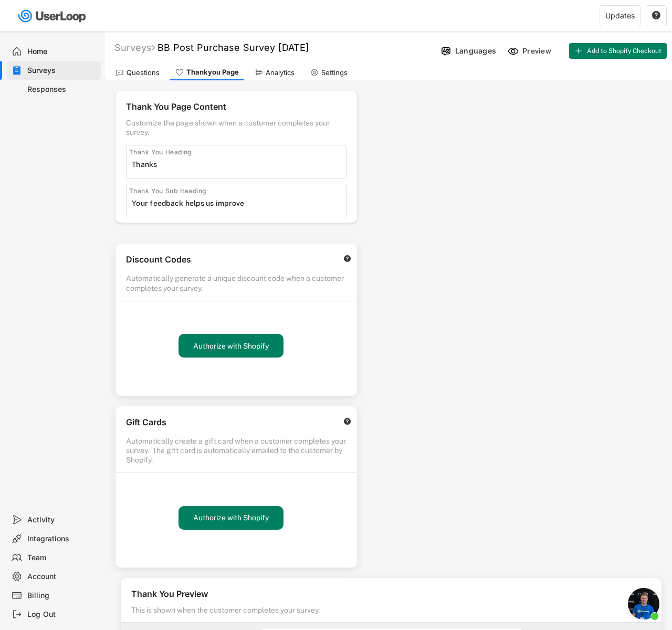 The height and width of the screenshot is (630, 672). I want to click on div: Responses, so click(62, 89).